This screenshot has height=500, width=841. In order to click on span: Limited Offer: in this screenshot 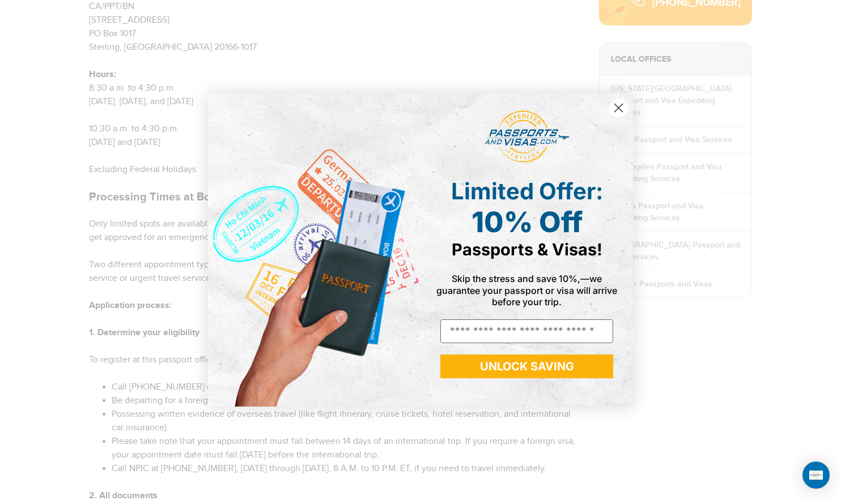, I will do `click(527, 191)`.